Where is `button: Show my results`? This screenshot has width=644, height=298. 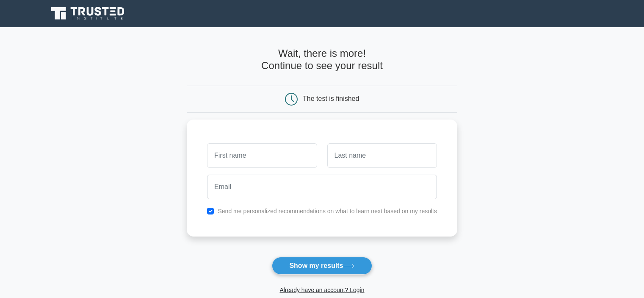 button: Show my results is located at coordinates (321, 266).